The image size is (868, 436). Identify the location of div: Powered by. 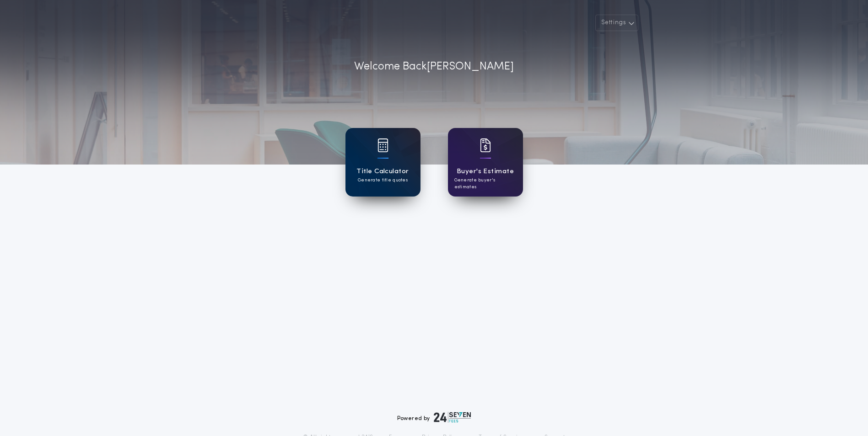
(434, 417).